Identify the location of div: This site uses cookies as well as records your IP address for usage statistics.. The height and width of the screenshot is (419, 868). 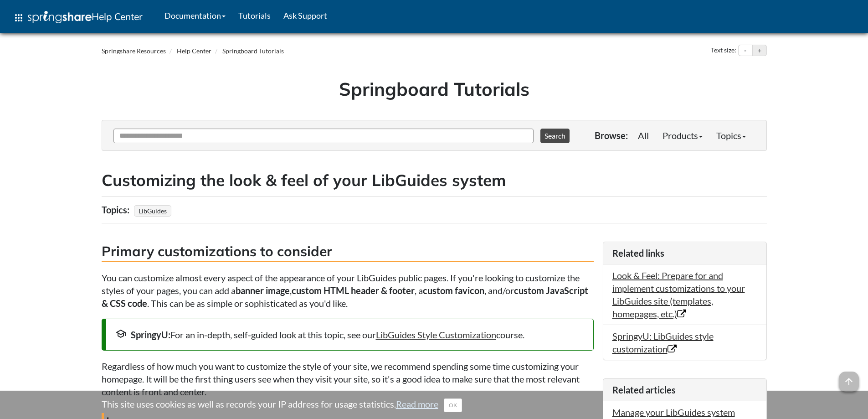
(434, 405).